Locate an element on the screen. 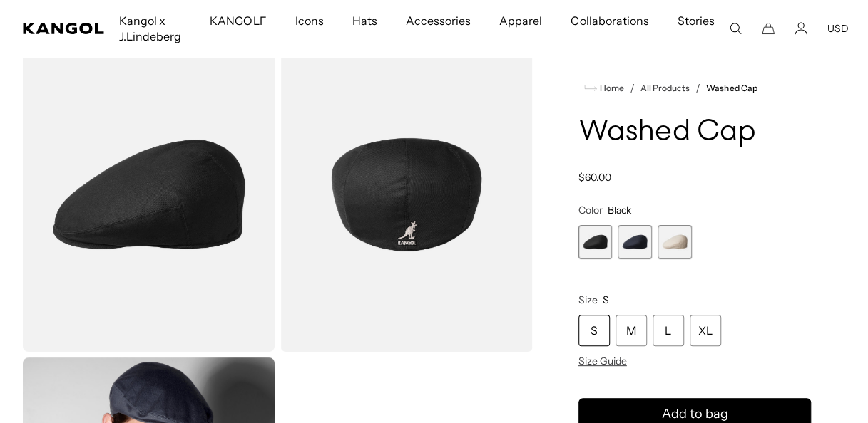 This screenshot has width=868, height=423. span: $60.00 is located at coordinates (595, 177).